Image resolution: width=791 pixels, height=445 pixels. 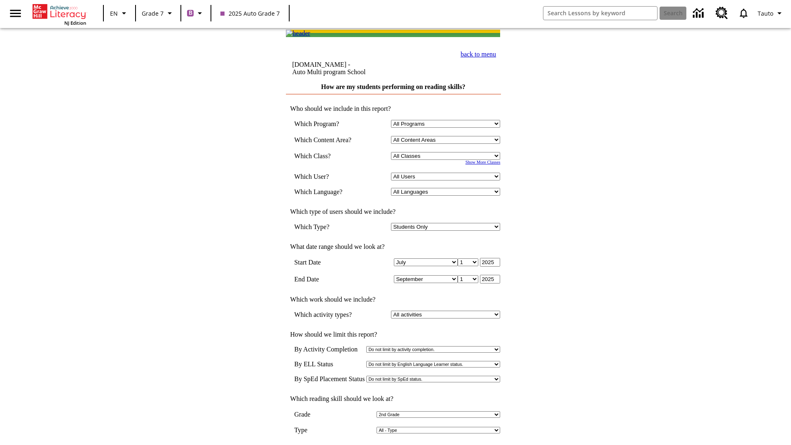 I want to click on td: Which User?, so click(x=329, y=176).